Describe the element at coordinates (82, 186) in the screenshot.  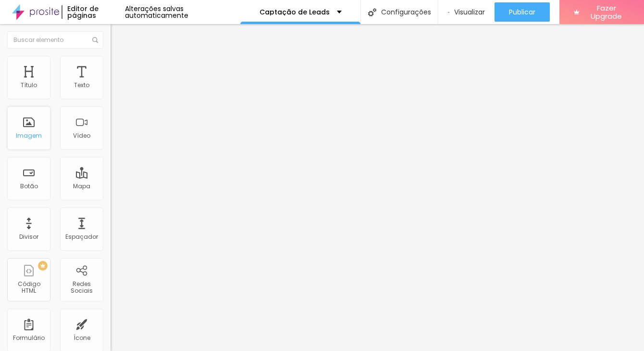
I see `div: Mapa` at that location.